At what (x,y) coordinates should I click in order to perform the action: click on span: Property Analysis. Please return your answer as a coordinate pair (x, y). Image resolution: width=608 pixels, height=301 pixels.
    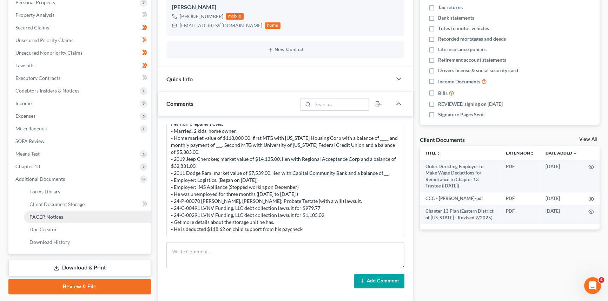
    Looking at the image, I should click on (35, 15).